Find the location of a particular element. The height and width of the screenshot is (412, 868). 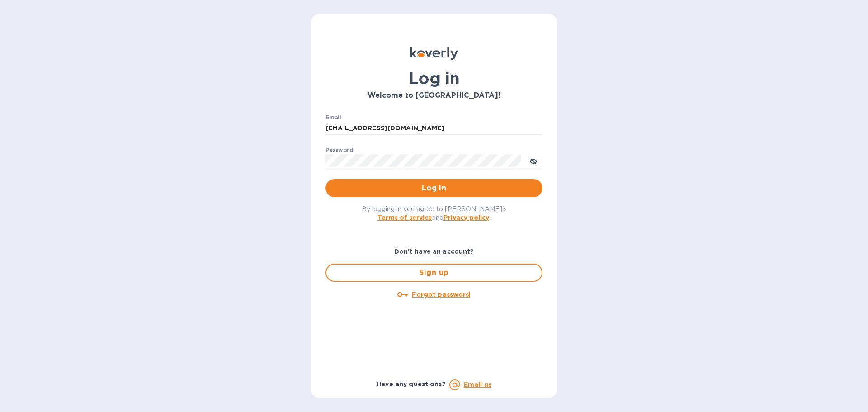

b: Email us is located at coordinates (478, 385).